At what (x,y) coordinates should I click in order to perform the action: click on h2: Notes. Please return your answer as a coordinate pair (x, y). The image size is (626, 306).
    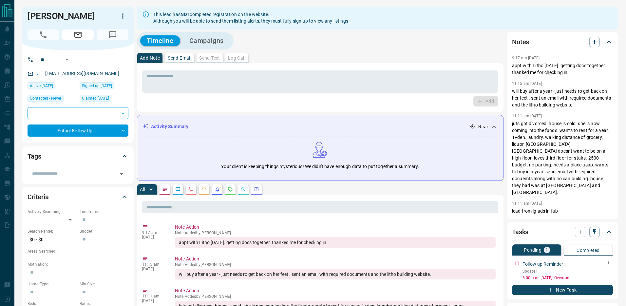
    Looking at the image, I should click on (520, 42).